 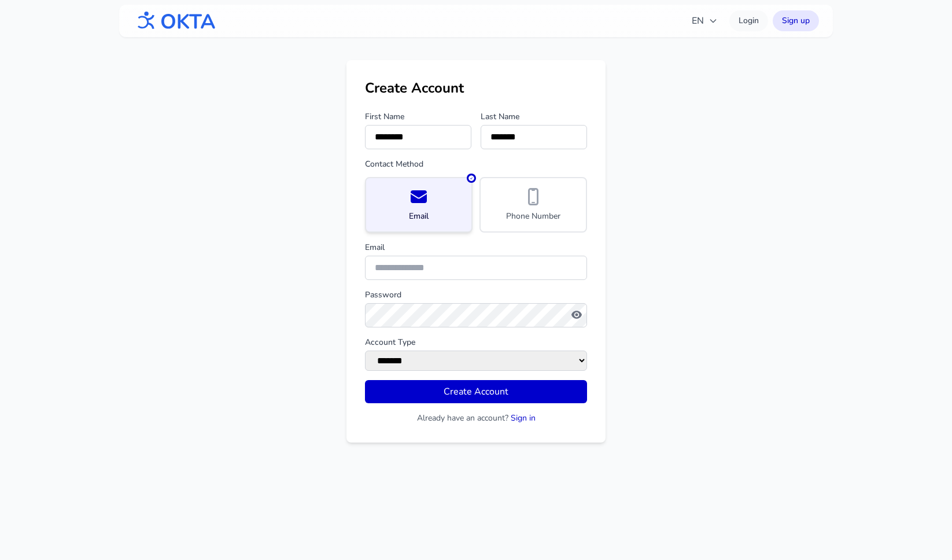 What do you see at coordinates (476, 164) in the screenshot?
I see `label: Contact Method` at bounding box center [476, 164].